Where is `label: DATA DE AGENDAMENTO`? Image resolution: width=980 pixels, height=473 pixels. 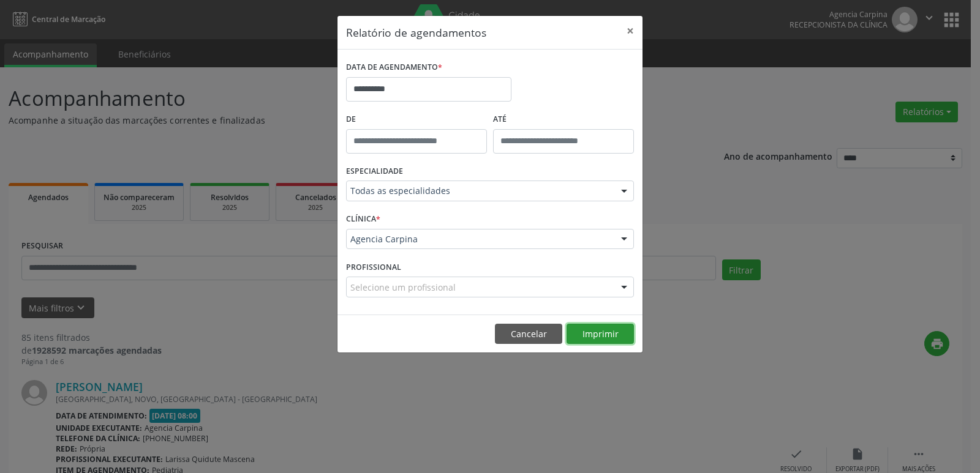
label: DATA DE AGENDAMENTO is located at coordinates (394, 67).